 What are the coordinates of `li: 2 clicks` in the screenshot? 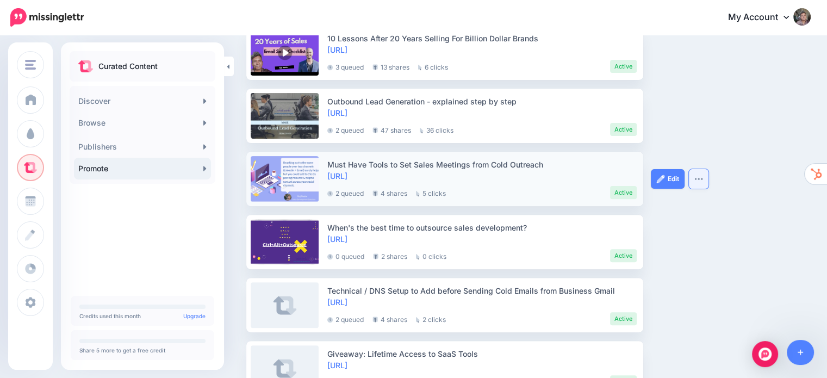 It's located at (430, 319).